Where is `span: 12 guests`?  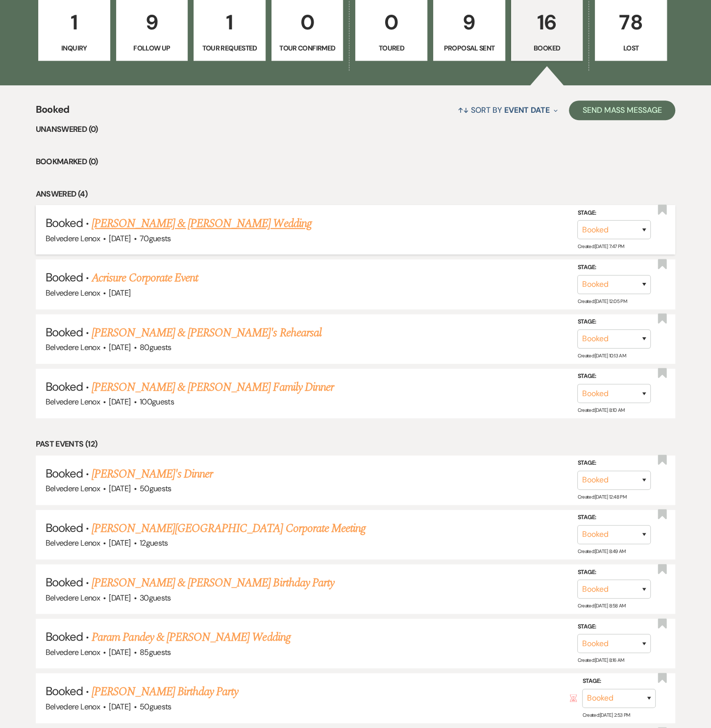 span: 12 guests is located at coordinates (154, 543).